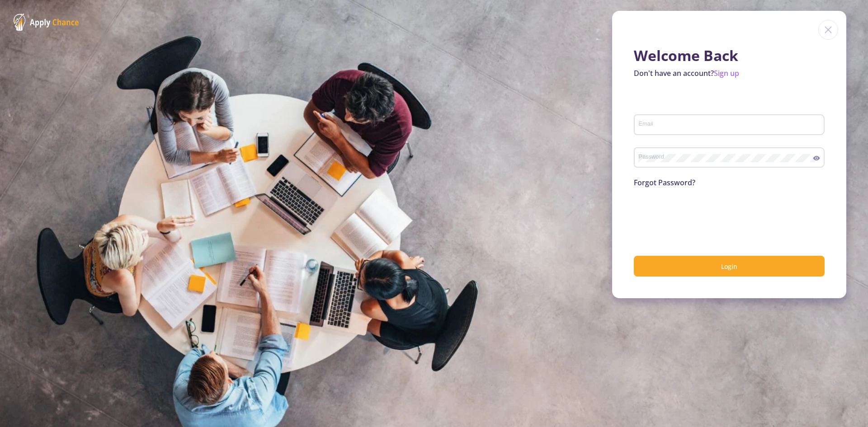 The image size is (868, 427). What do you see at coordinates (726, 73) in the screenshot?
I see `a: Sign up` at bounding box center [726, 73].